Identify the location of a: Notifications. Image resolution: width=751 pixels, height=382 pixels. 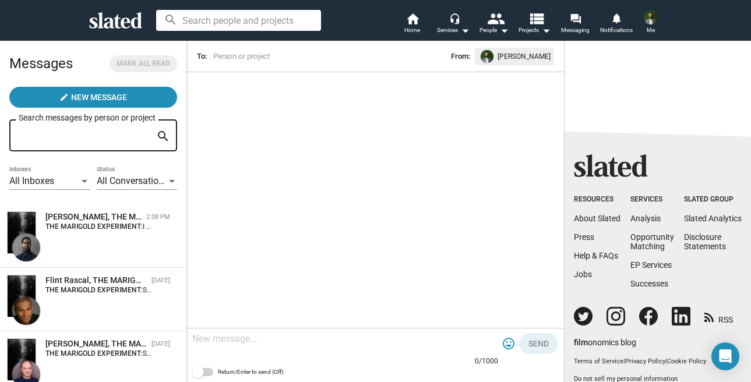
(616, 24).